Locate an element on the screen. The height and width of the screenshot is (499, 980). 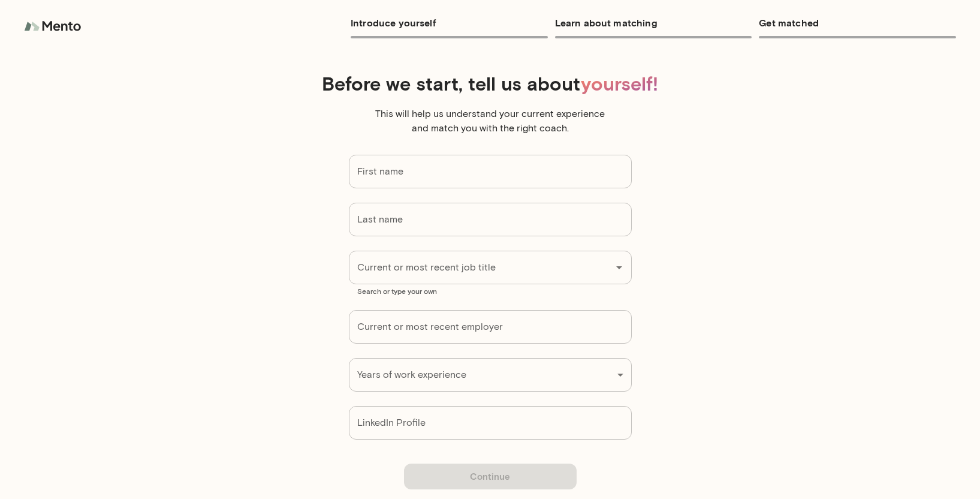
h6: Introduce yourself is located at coordinates (449, 23).